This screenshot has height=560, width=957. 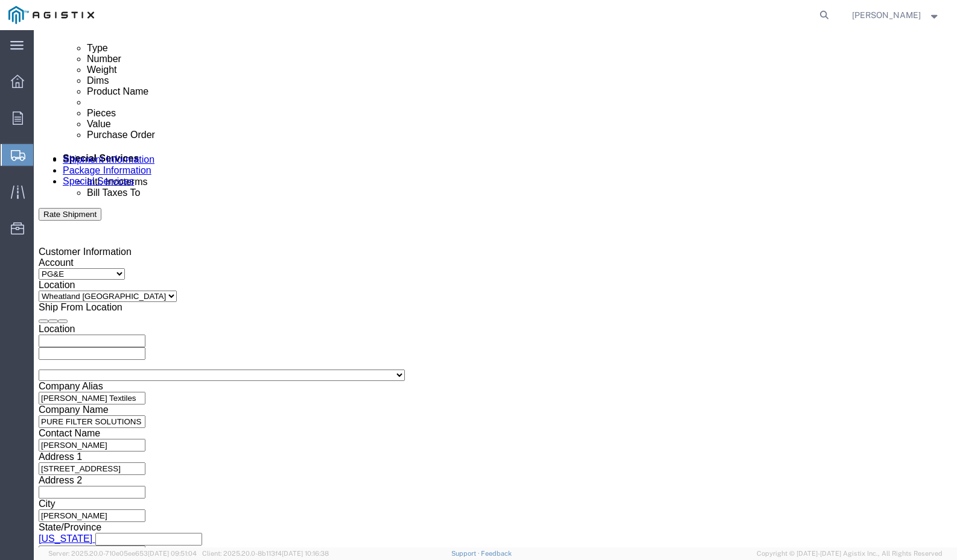 What do you see at coordinates (51, 15) in the screenshot?
I see `img: logo` at bounding box center [51, 15].